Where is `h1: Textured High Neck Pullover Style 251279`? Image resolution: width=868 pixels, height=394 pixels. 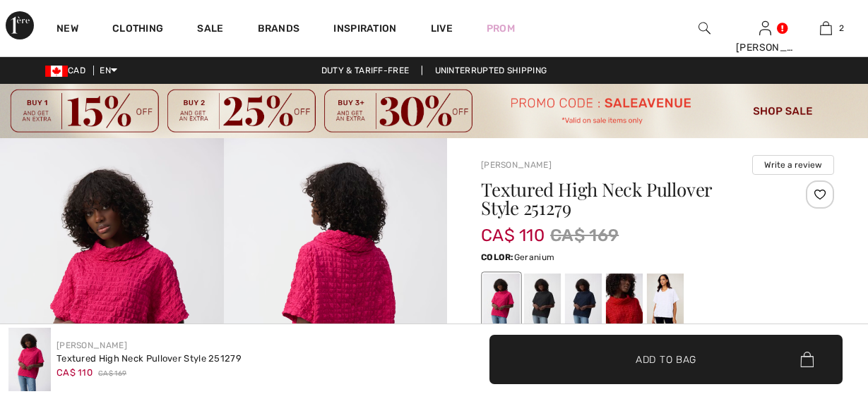
h1: Textured High Neck Pullover Style 251279 is located at coordinates (628, 199).